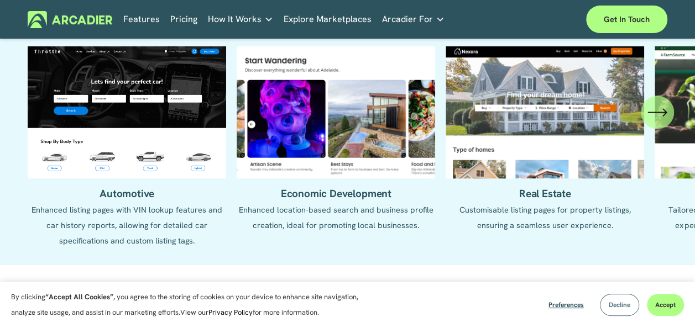  What do you see at coordinates (230, 312) in the screenshot?
I see `a: Privacy Policy` at bounding box center [230, 312].